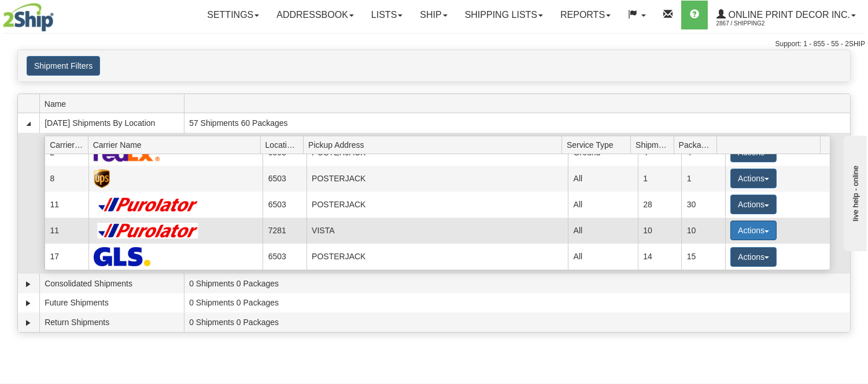 This screenshot has width=868, height=384. I want to click on td: 57 Shipments 60 Packages, so click(517, 123).